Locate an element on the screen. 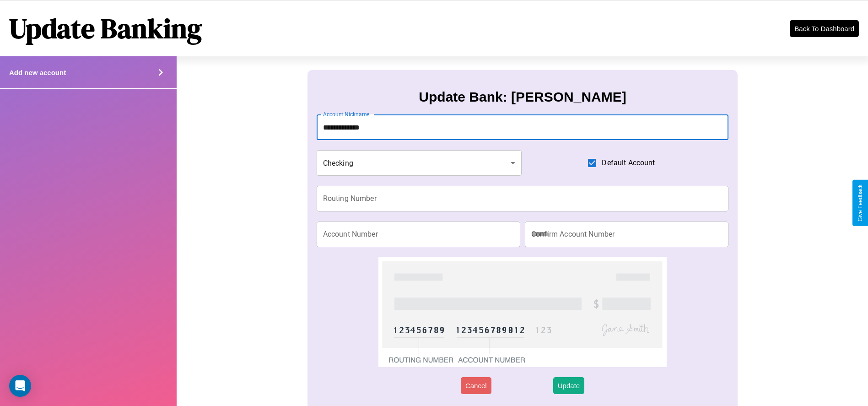  div: Checking is located at coordinates (419, 163).